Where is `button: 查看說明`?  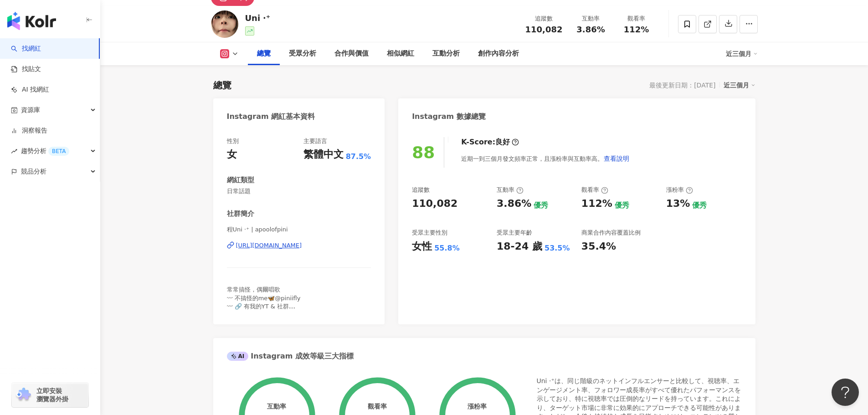
button: 查看說明 is located at coordinates (617, 158).